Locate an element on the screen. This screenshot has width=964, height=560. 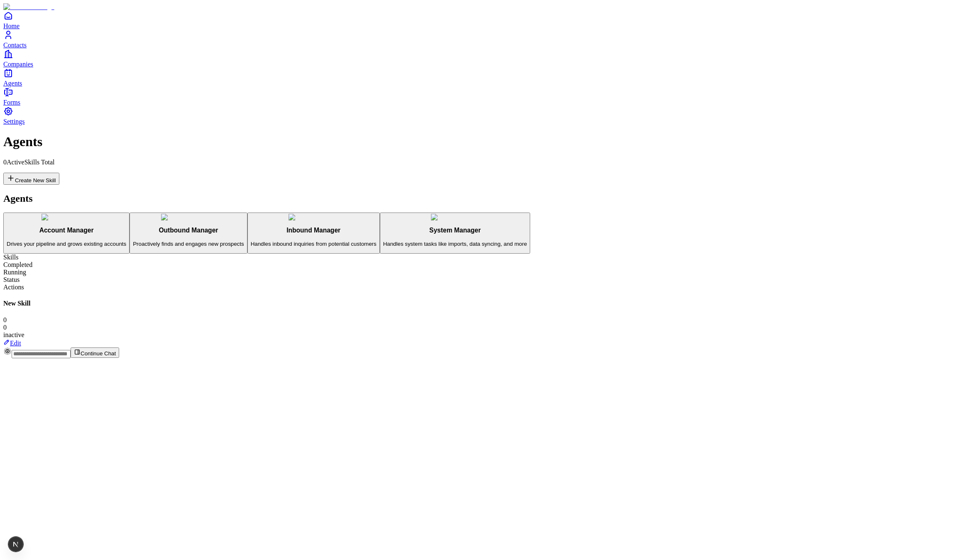
span: Contacts is located at coordinates (15, 45).